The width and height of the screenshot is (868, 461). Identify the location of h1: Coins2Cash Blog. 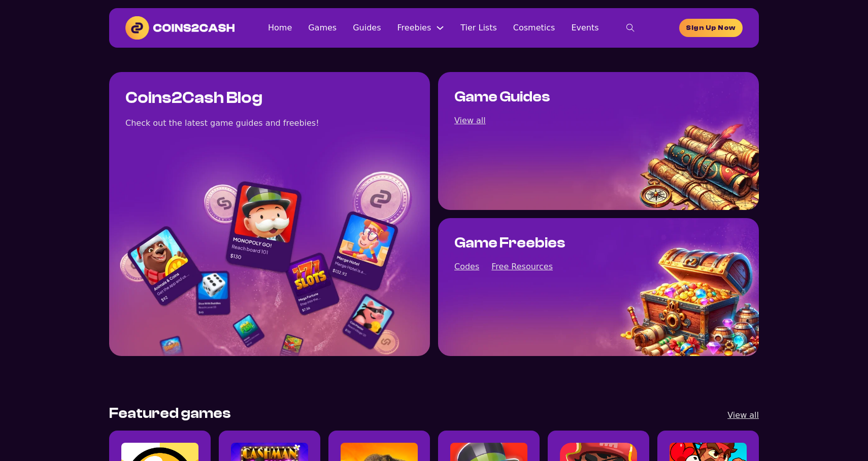
(194, 98).